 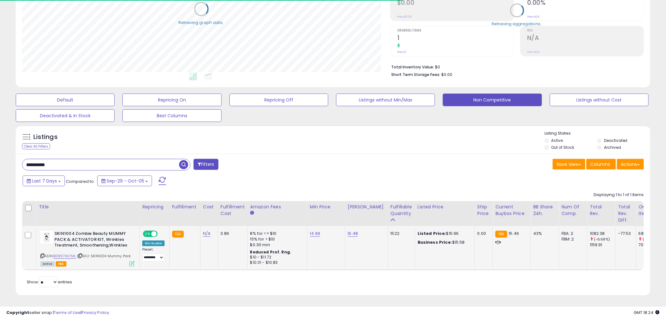 What do you see at coordinates (36, 146) in the screenshot?
I see `div: Clear All Filters` at bounding box center [36, 146].